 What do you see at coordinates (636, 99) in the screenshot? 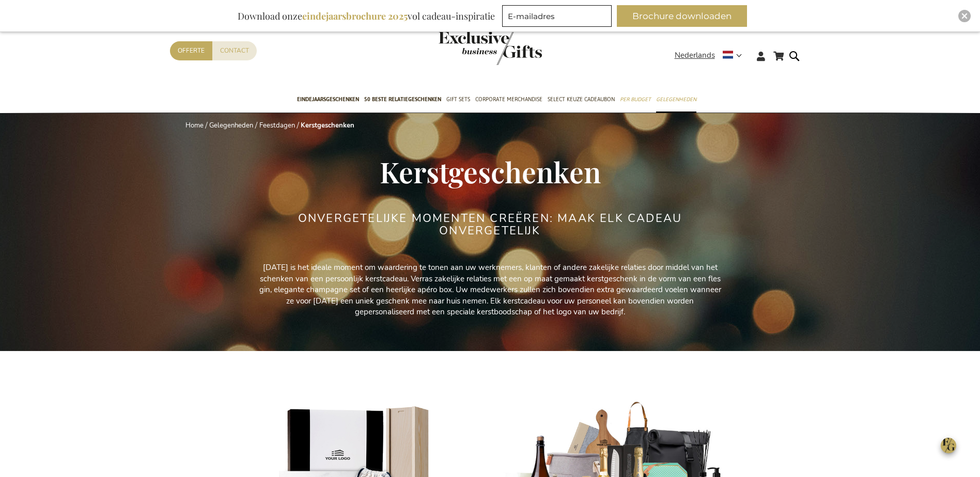
I see `span: Per Budget` at bounding box center [636, 99].